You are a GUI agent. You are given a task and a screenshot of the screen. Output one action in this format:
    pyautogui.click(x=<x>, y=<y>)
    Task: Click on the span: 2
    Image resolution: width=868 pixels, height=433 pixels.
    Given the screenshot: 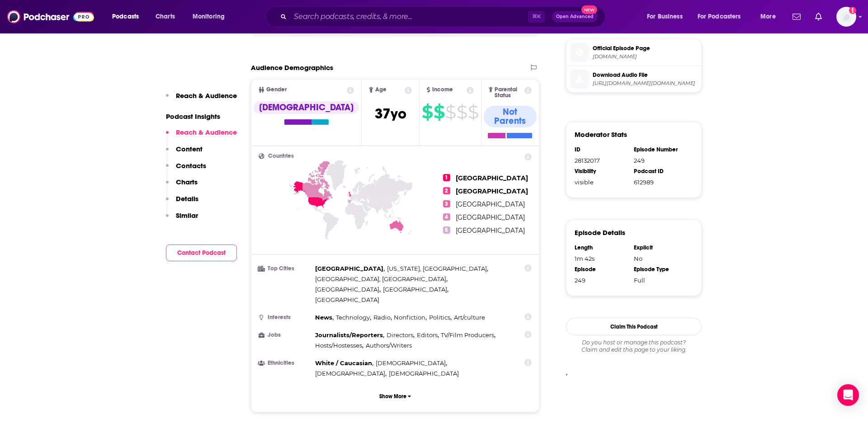 What is the action you would take?
    pyautogui.click(x=447, y=191)
    